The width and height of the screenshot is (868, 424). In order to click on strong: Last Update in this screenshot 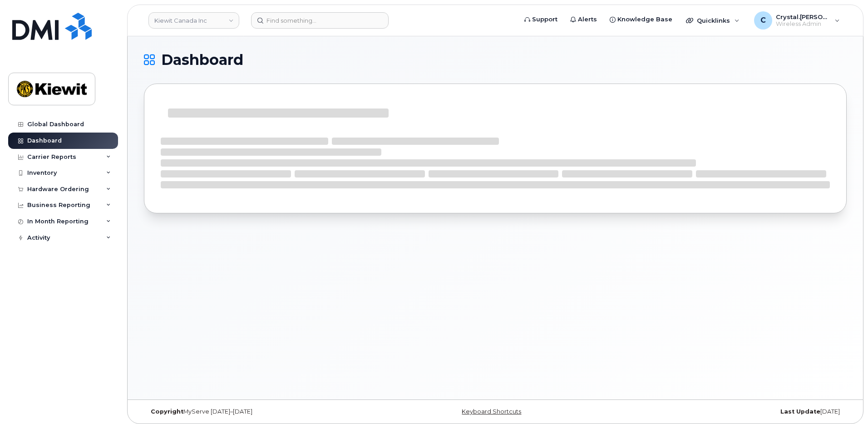, I will do `click(800, 411)`.